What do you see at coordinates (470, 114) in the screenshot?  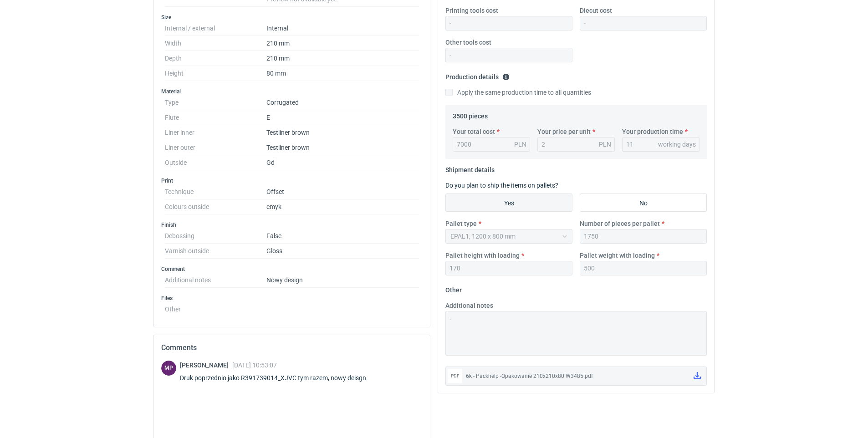 I see `legend: 3500 pieces` at bounding box center [470, 114].